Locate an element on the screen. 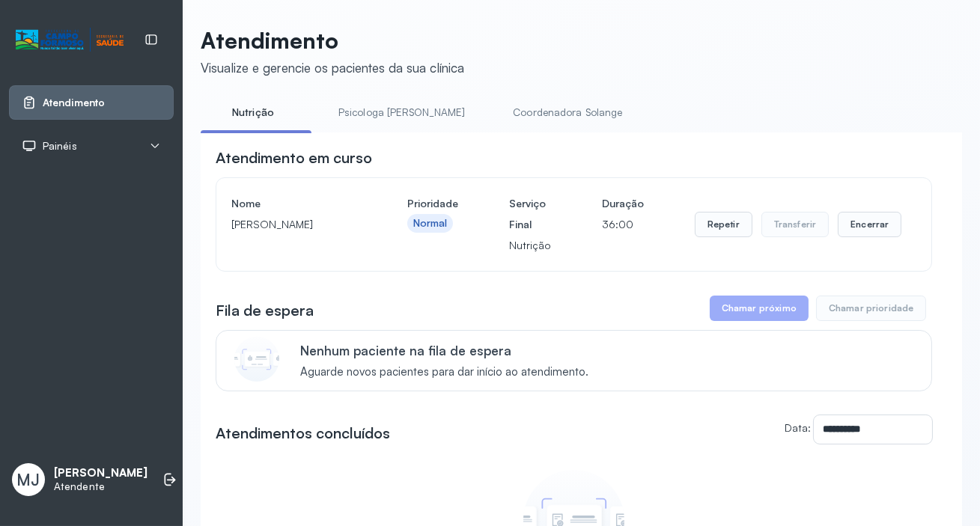 Image resolution: width=980 pixels, height=526 pixels. a: Coordenadora Solange is located at coordinates (568, 112).